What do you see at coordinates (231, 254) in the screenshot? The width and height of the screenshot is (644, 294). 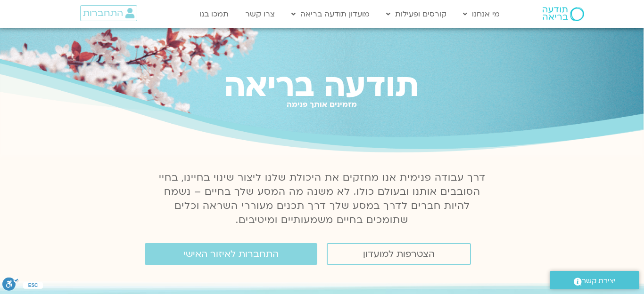 I see `a: התחברות לאיזור האישי` at bounding box center [231, 254].